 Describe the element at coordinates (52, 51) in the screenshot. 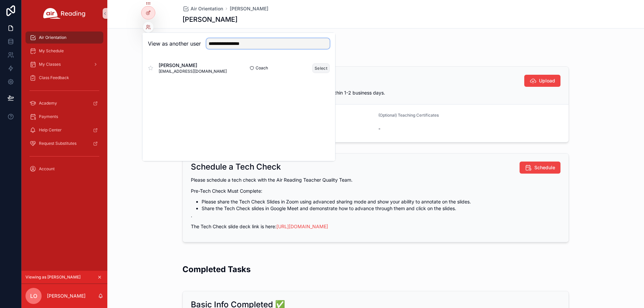

I see `span: My Schedule` at that location.